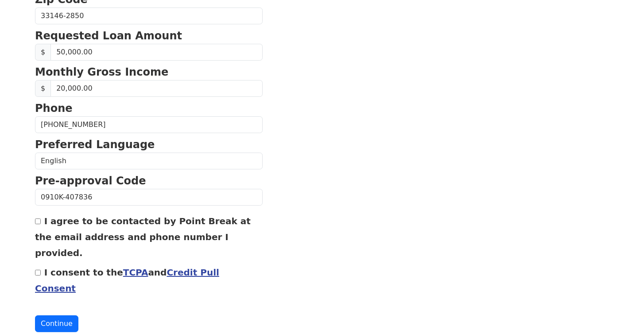 The height and width of the screenshot is (333, 644). What do you see at coordinates (149, 197) in the screenshot?
I see `input: Pre-approval Code` at bounding box center [149, 197].